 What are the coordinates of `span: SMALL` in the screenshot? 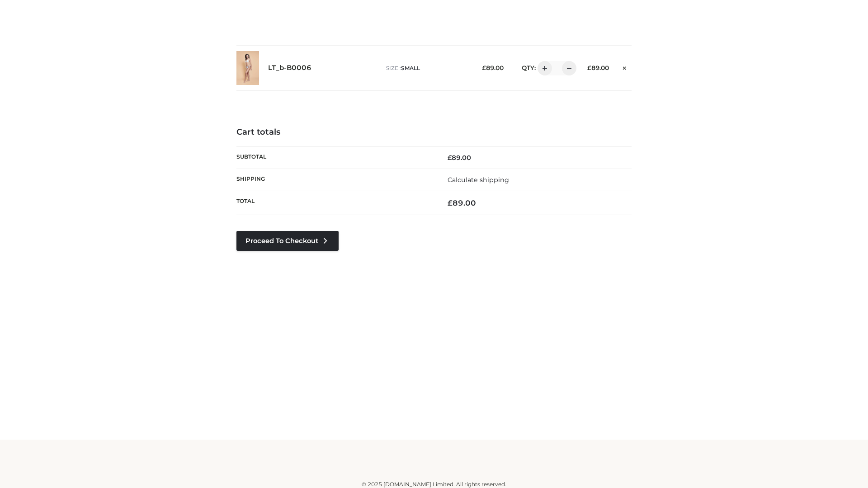 It's located at (410, 68).